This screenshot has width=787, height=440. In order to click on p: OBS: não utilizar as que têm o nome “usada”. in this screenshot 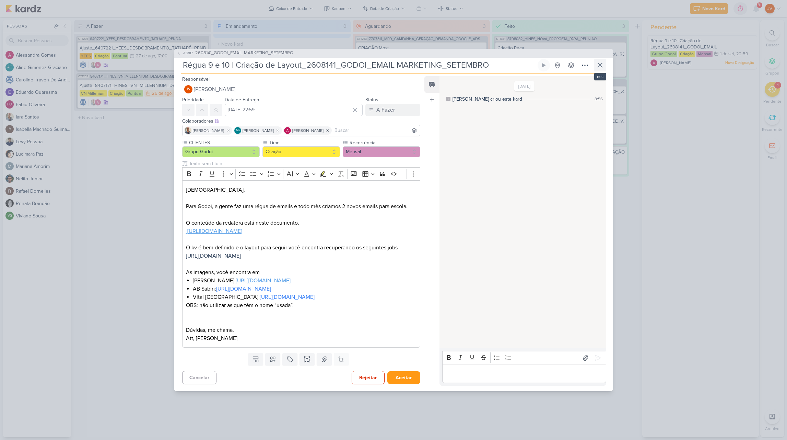, I will do `click(301, 309)`.